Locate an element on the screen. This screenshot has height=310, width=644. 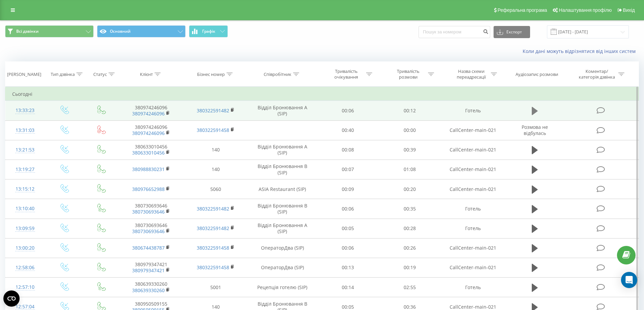
td: 00:28 is located at coordinates (409, 228).